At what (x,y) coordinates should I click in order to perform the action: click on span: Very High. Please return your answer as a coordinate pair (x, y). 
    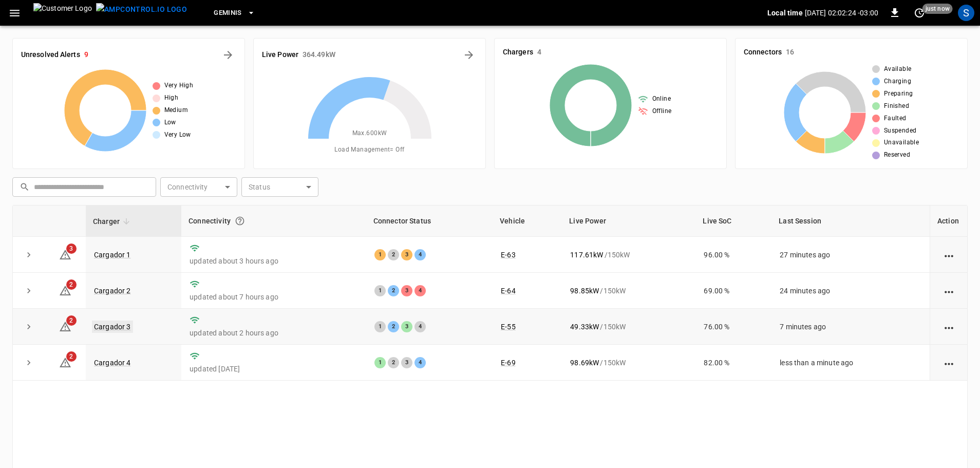
    Looking at the image, I should click on (179, 86).